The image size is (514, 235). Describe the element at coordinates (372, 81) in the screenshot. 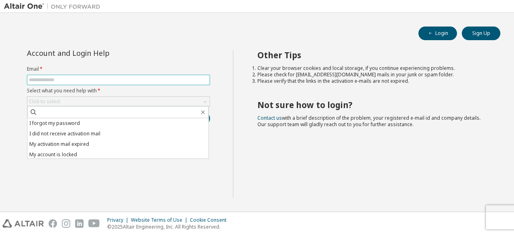

I see `li: Please verify that the links in the activation e-mails are not expired.` at that location.